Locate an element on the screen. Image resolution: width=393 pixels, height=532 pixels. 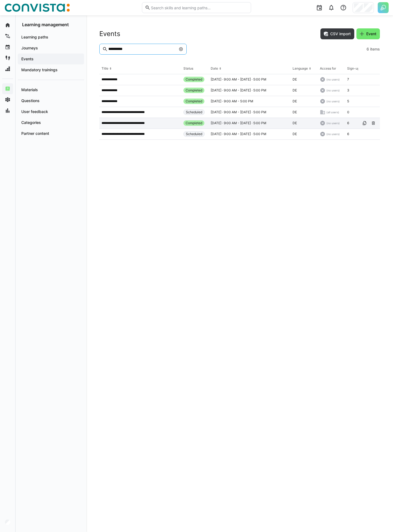
span: items is located at coordinates (375, 49).